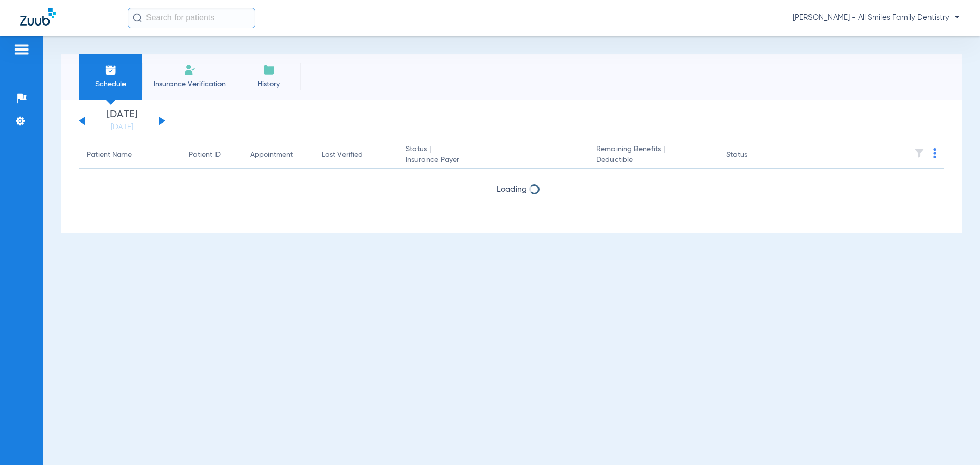 The image size is (980, 465). Describe the element at coordinates (137, 18) in the screenshot. I see `img: Search Icon` at that location.